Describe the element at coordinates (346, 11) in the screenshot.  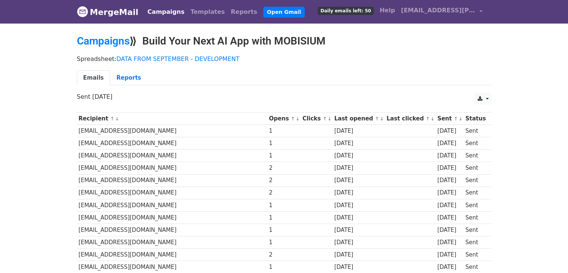
I see `span: Daily emails left: 50` at that location.